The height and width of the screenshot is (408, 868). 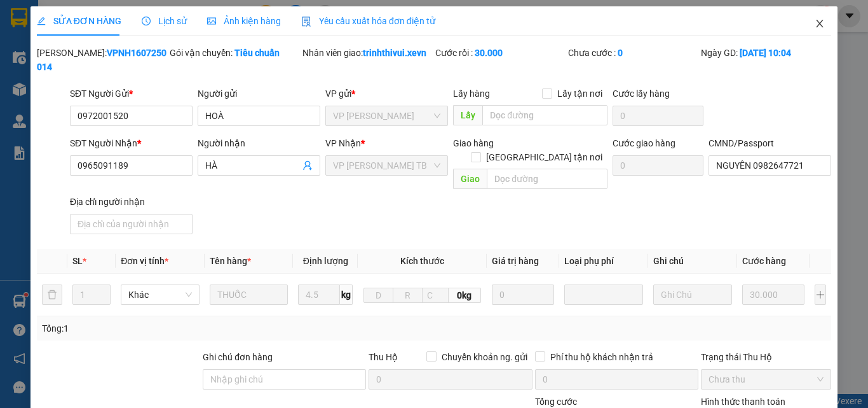 I want to click on span: close, so click(x=820, y=24).